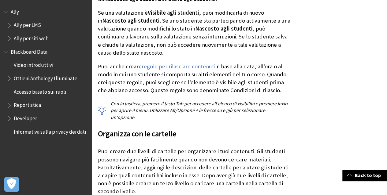 Image resolution: width=387 pixels, height=195 pixels. I want to click on span: Organizza con le cartelle, so click(137, 134).